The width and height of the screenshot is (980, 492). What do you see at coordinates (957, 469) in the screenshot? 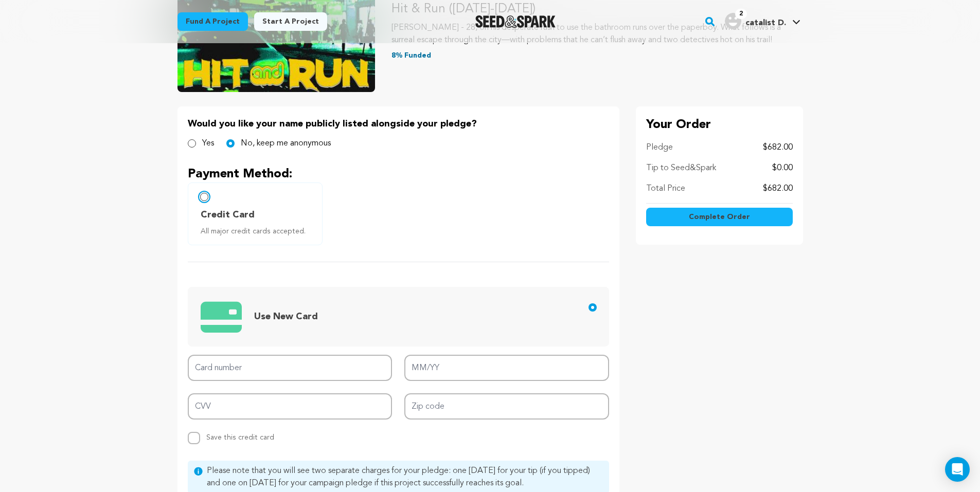
I see `div: Open Intercom Messenger` at bounding box center [957, 469].